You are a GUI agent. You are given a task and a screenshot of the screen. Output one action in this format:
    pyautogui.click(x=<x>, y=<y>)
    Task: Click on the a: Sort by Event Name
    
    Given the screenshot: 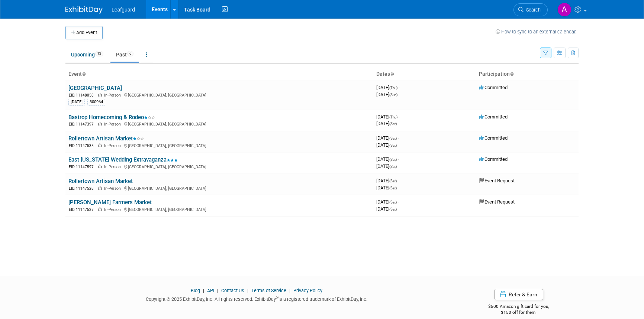 What is the action you would take?
    pyautogui.click(x=84, y=74)
    